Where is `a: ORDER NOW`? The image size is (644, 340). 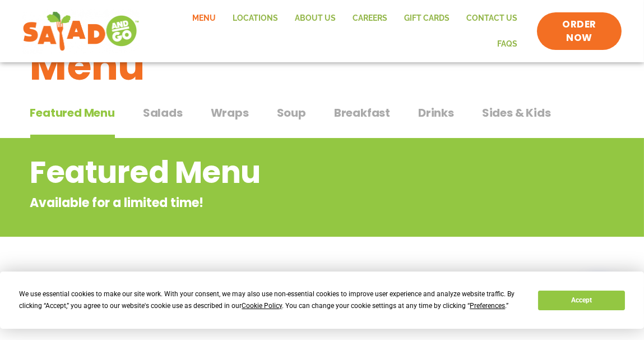 a: ORDER NOW is located at coordinates (579, 31).